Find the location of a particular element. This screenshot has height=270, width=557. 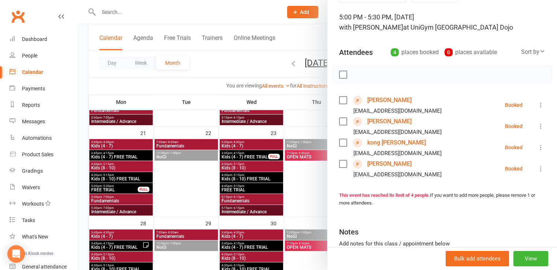

div: Add notes for this class / appointment below is located at coordinates (442, 244).